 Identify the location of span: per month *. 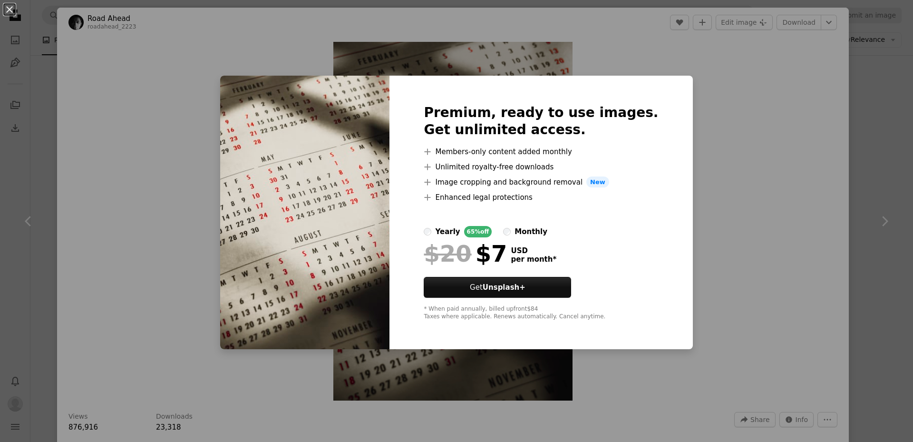
(533, 259).